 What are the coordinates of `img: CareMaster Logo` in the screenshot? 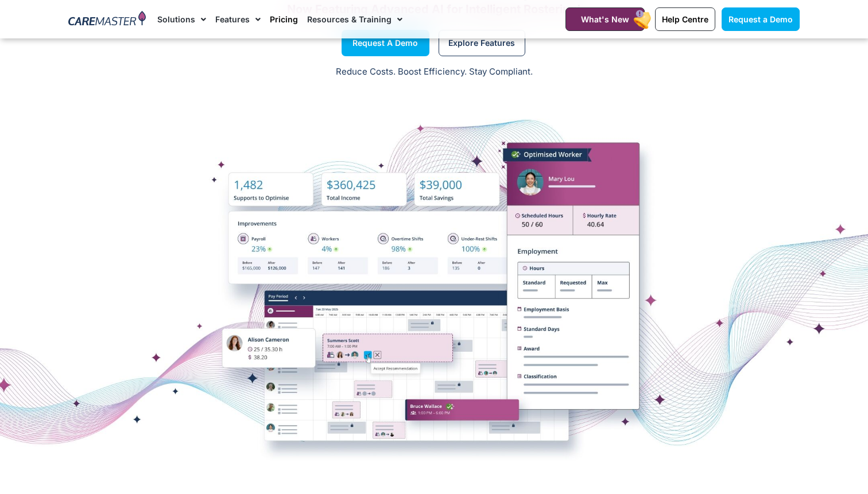 It's located at (107, 20).